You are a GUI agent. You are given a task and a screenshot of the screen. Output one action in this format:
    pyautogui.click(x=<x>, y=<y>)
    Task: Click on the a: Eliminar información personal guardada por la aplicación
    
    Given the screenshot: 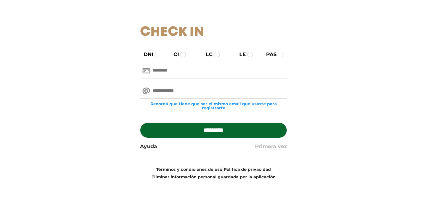 What is the action you would take?
    pyautogui.click(x=213, y=177)
    